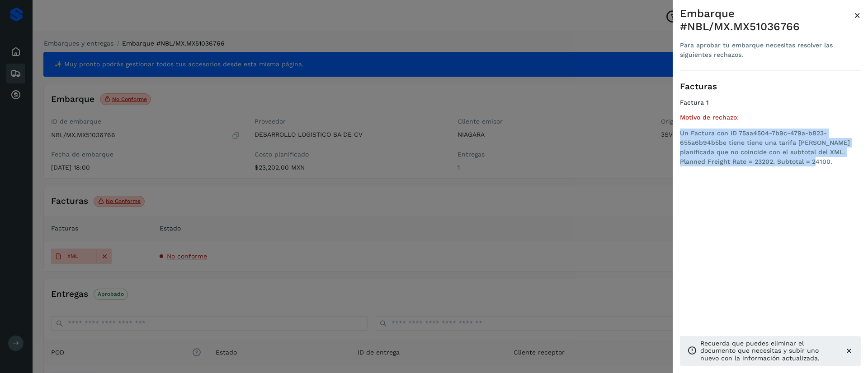  What do you see at coordinates (770, 103) in the screenshot?
I see `h4: Factura 1` at bounding box center [770, 103].